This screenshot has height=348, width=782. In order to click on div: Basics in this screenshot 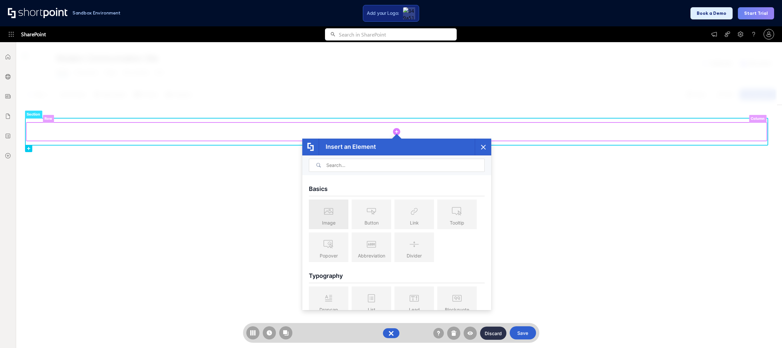, I will do `click(397, 187)`.